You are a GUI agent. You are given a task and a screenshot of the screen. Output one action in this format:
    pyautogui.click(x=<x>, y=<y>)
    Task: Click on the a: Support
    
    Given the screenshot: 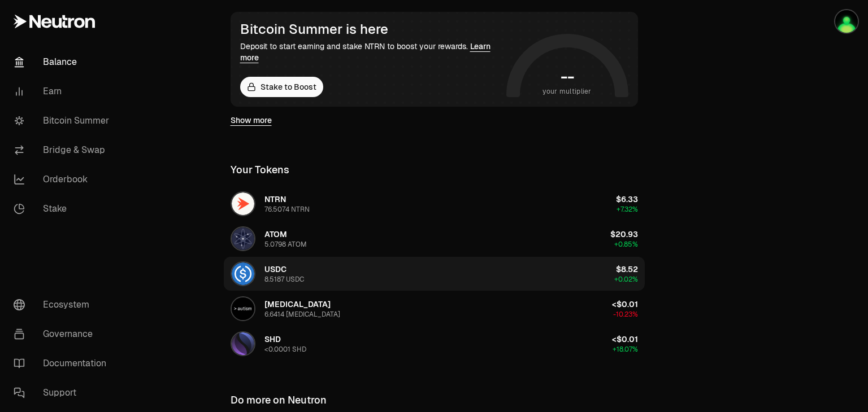 What is the action you would take?
    pyautogui.click(x=63, y=393)
    